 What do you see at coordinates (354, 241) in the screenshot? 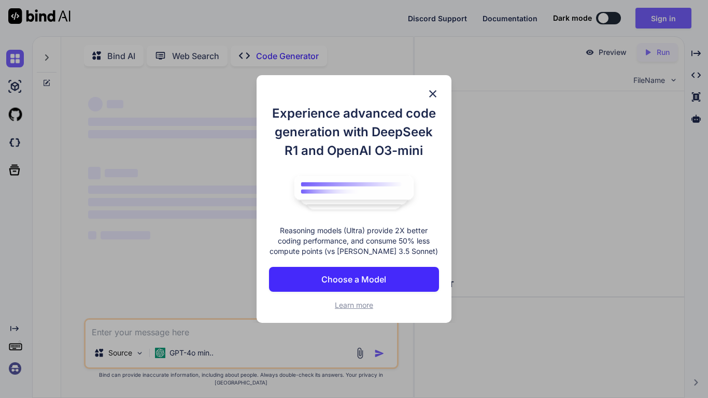
I see `p: Reasoning models (Ultra) provide 2X better coding performance, and consume 50% less compute point...` at bounding box center [354, 241].